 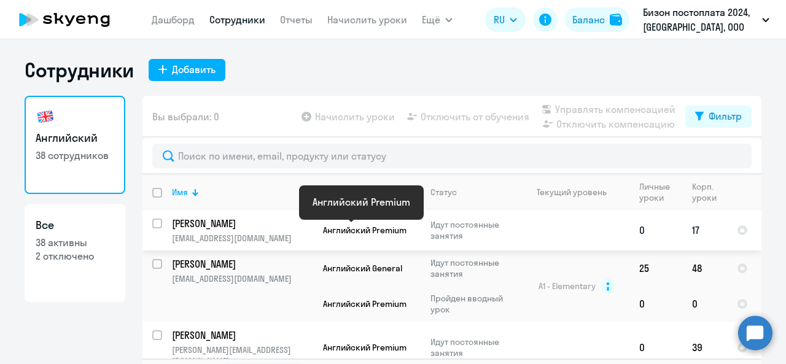 What do you see at coordinates (704, 268) in the screenshot?
I see `td: 48` at bounding box center [704, 268].